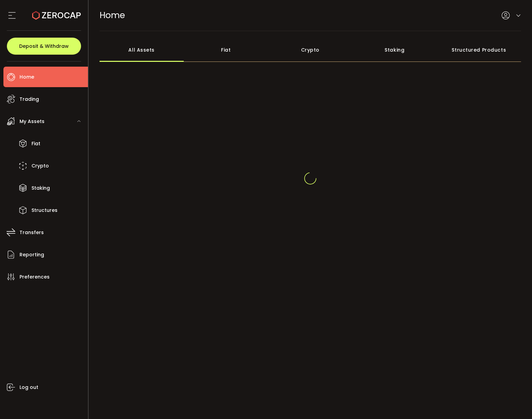 The height and width of the screenshot is (419, 532). What do you see at coordinates (29, 99) in the screenshot?
I see `span: Trading` at bounding box center [29, 99].